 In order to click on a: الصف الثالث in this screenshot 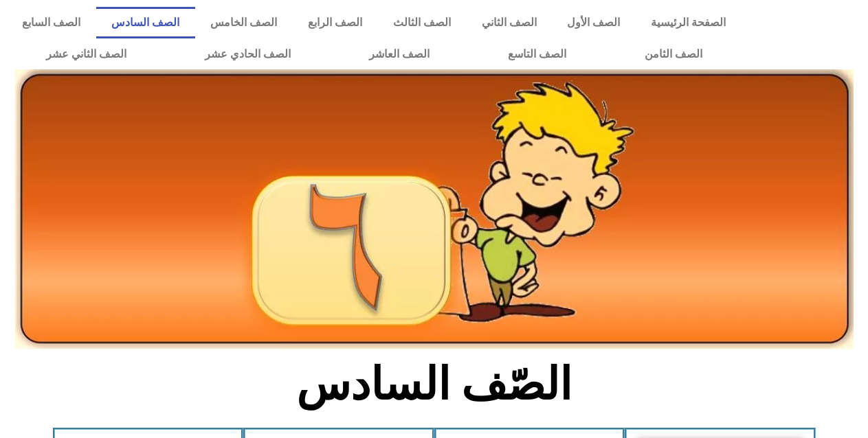, I will do `click(421, 23)`.